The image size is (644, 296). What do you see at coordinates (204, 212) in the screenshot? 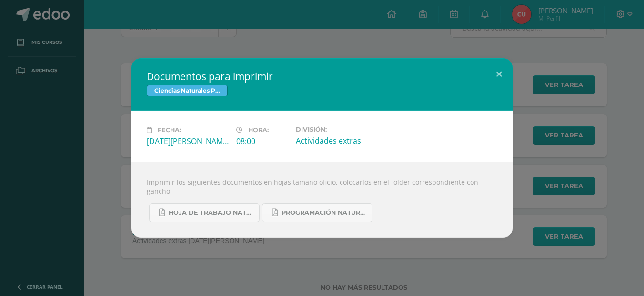
I see `a: Hoja de trabajo Naturales U 4....pdf` at bounding box center [204, 212].